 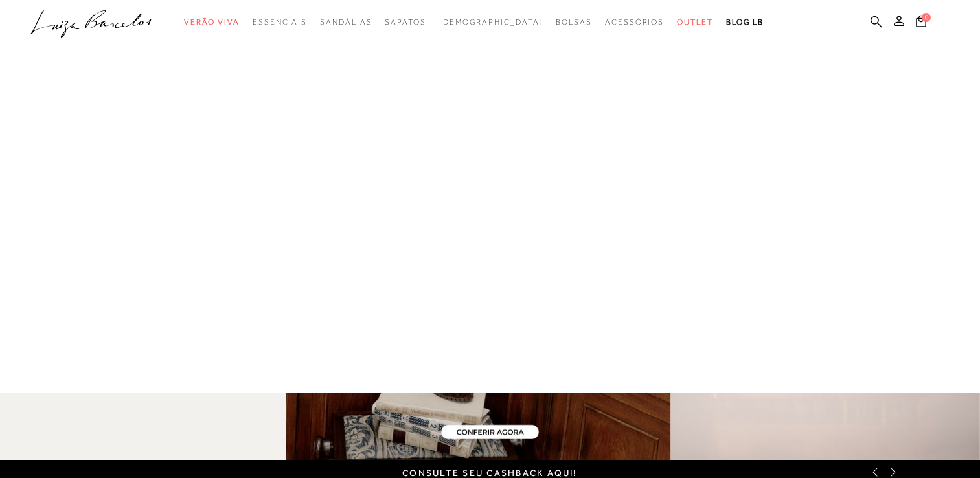 What do you see at coordinates (490, 472) in the screenshot?
I see `a: CONSULTE SEU CASHBACK AQUI!` at bounding box center [490, 472].